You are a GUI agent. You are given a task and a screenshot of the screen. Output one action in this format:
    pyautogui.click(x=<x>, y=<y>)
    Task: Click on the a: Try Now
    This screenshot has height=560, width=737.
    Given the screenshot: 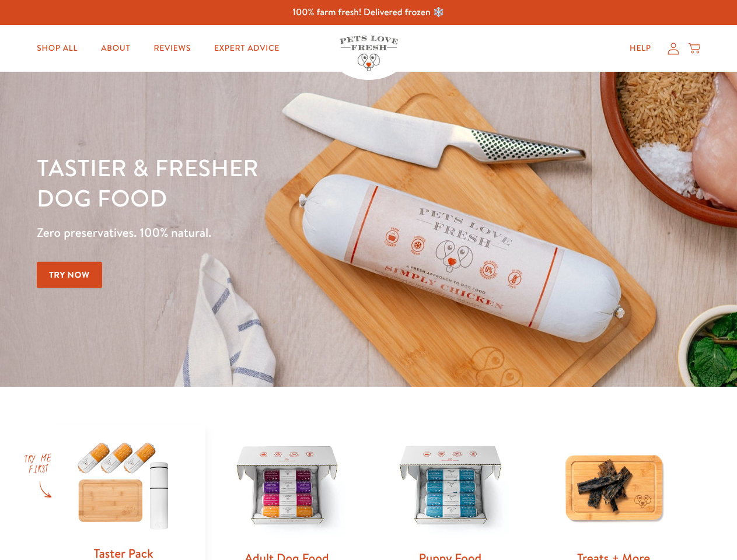 What is the action you would take?
    pyautogui.click(x=70, y=275)
    